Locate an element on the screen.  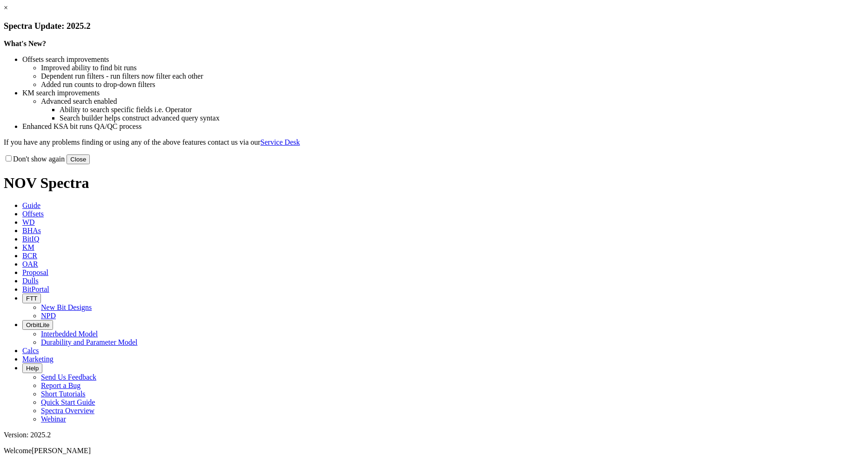
span: OAR is located at coordinates (30, 264).